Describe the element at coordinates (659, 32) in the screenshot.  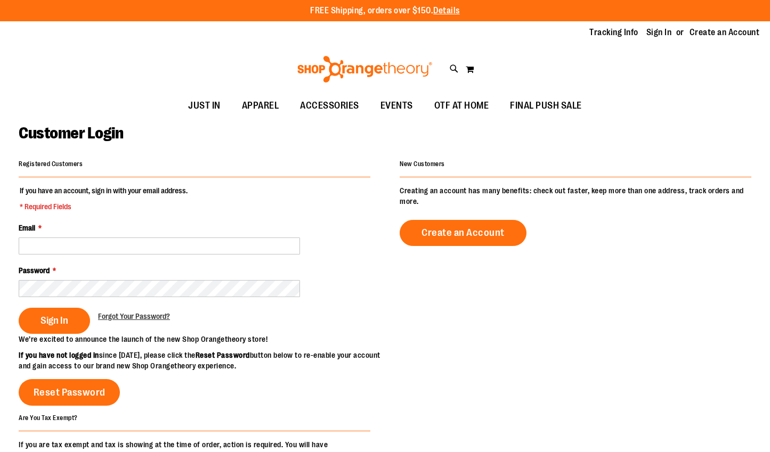
I see `a: Sign In` at that location.